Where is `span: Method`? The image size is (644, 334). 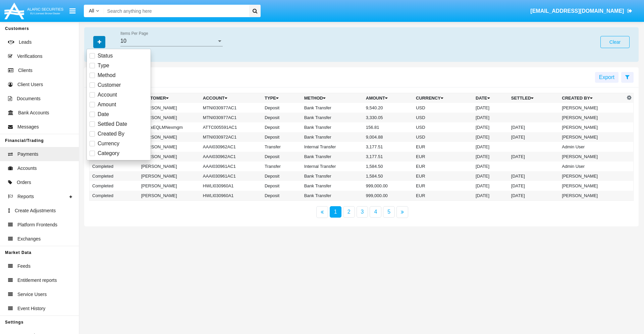
span: Method is located at coordinates (106, 75).